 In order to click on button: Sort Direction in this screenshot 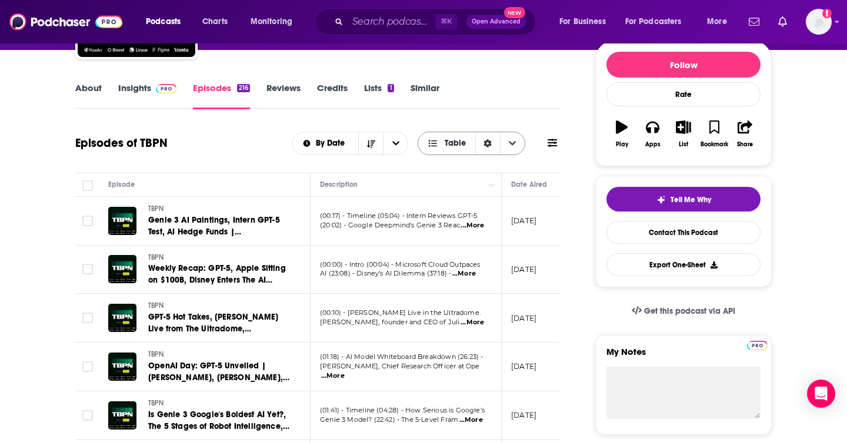, I will do `click(371, 143)`.